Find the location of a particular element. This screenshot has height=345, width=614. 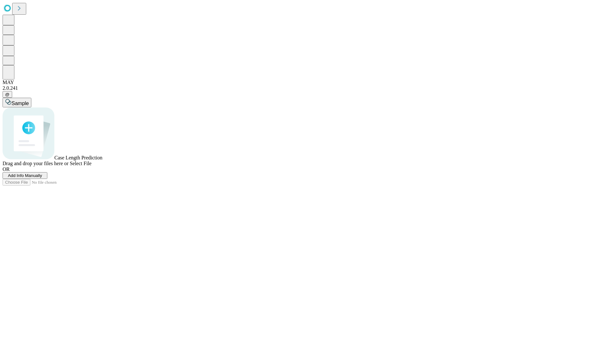

span: OR is located at coordinates (6, 169).